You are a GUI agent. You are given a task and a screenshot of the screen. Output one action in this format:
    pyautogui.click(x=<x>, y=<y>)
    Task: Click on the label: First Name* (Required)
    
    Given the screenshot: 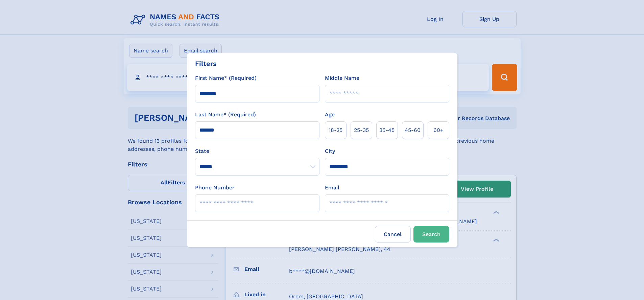 What is the action you would take?
    pyautogui.click(x=226, y=78)
    